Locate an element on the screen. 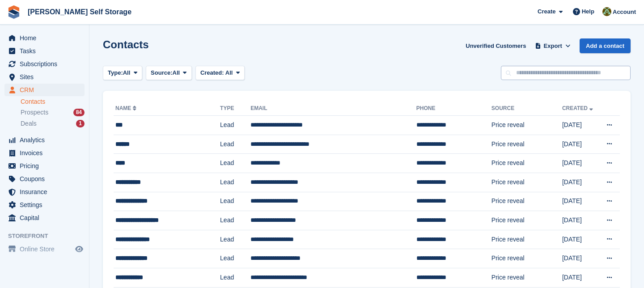 The height and width of the screenshot is (288, 644). span: Subscriptions is located at coordinates (47, 64).